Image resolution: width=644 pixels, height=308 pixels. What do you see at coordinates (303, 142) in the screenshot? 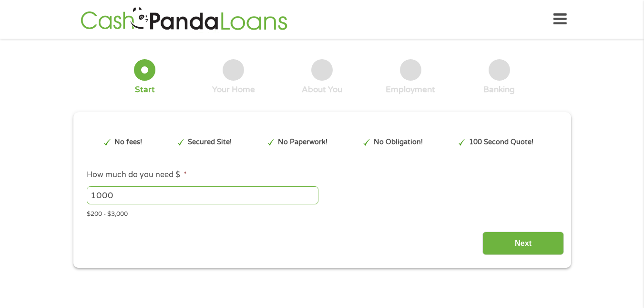
I see `p: No Paperwork!` at bounding box center [303, 142].